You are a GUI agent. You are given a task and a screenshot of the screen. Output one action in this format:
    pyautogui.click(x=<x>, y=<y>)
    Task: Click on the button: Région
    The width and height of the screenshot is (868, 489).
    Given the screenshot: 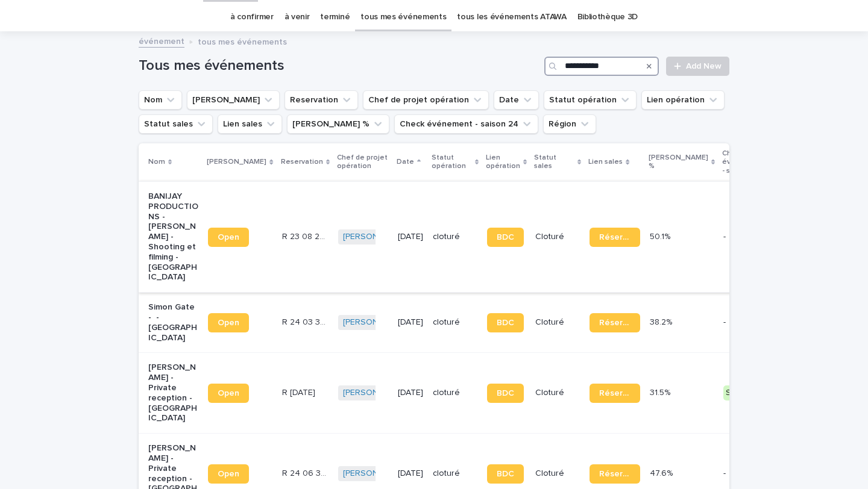 What is the action you would take?
    pyautogui.click(x=569, y=124)
    